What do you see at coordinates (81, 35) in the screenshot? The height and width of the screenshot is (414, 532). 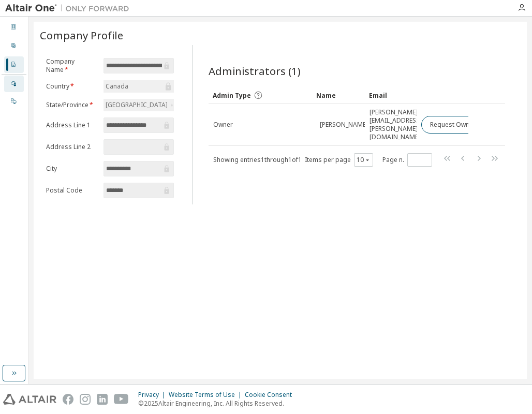 I see `span: Company Profile` at bounding box center [81, 35].